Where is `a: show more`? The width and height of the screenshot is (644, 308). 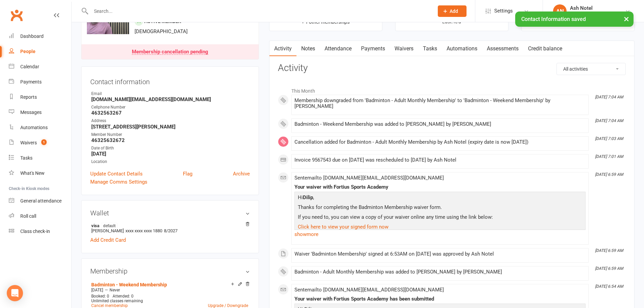
a: show more is located at coordinates (440, 234).